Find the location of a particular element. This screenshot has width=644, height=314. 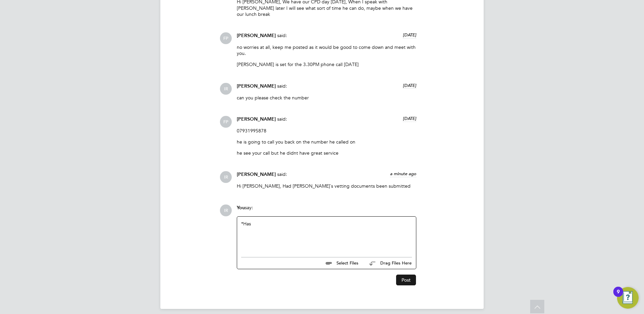

span: a minute ago is located at coordinates (403, 174).